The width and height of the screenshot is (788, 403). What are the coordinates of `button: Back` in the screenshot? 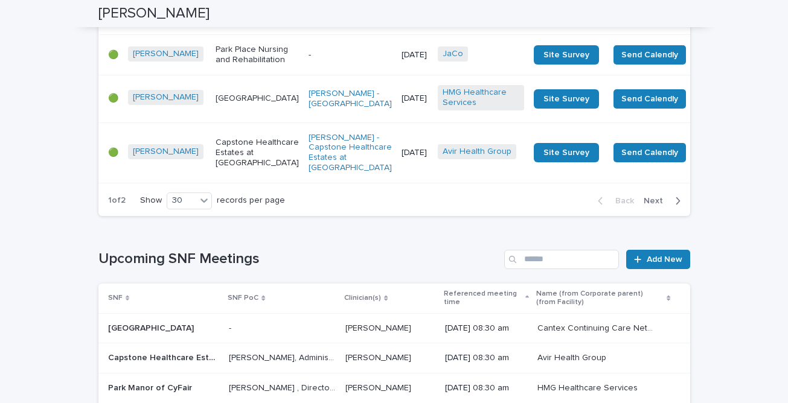 It's located at (614, 201).